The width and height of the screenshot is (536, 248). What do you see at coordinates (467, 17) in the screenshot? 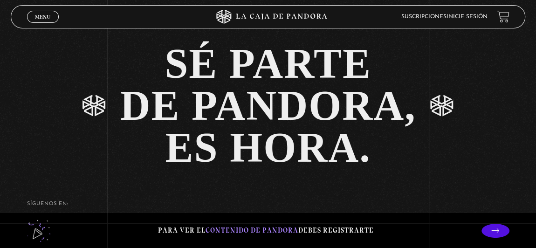
I see `a: Inicie sesión` at bounding box center [467, 17].